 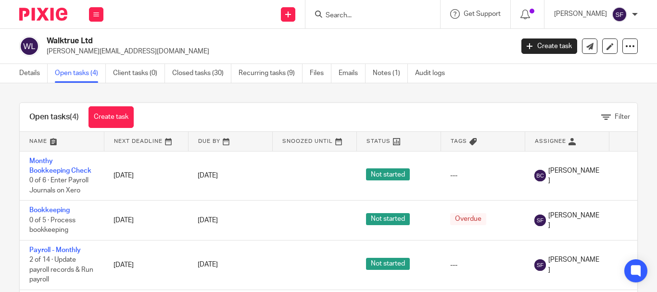 What do you see at coordinates (270, 73) in the screenshot?
I see `a: Recurring tasks (9)` at bounding box center [270, 73].